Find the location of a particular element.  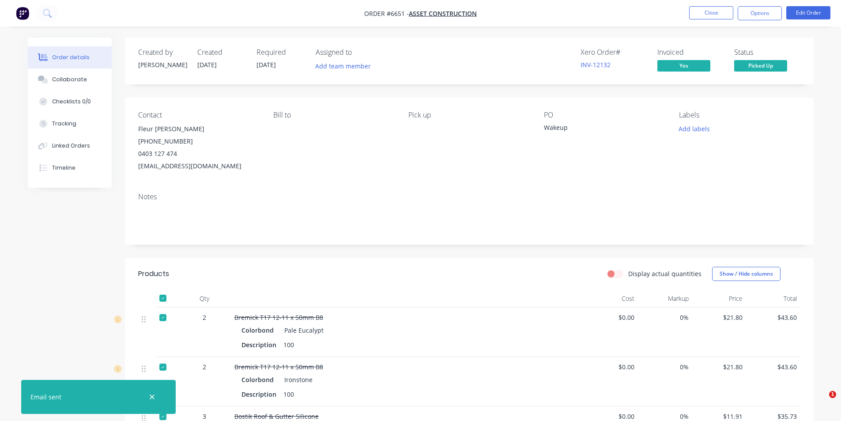

span: Yes is located at coordinates (684, 65).